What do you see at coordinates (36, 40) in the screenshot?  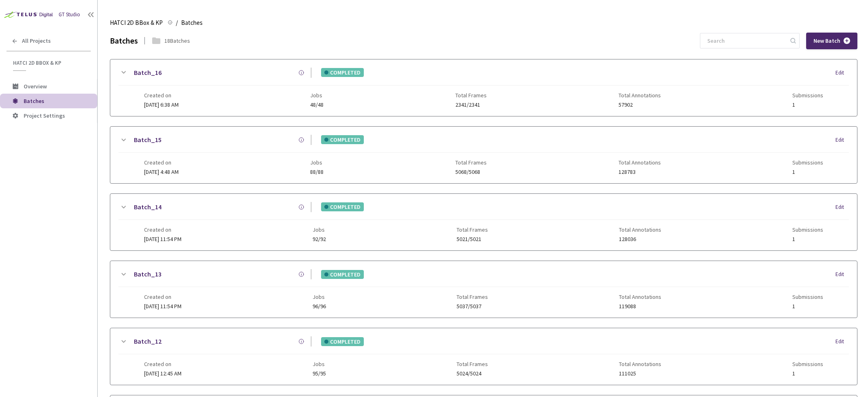 I see `span: All Projects` at bounding box center [36, 40].